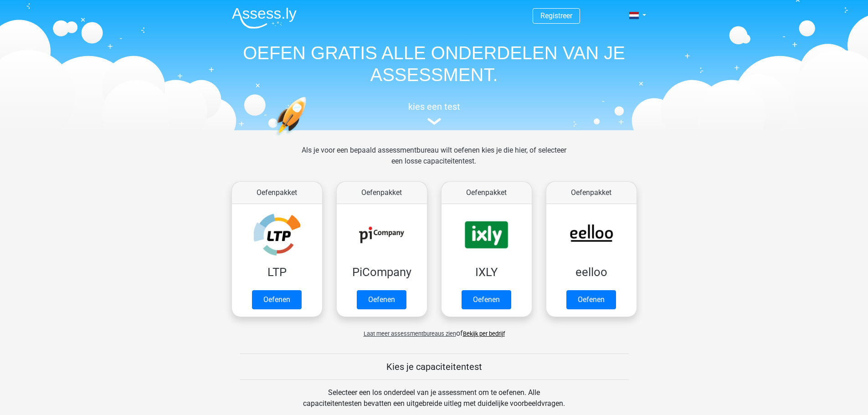  I want to click on a: Bekijk per bedrijf, so click(484, 333).